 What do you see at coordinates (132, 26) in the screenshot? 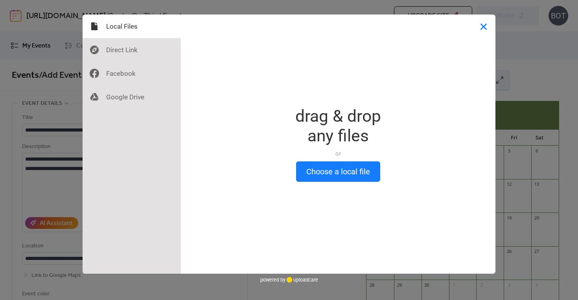
I see `div: Local Files` at bounding box center [132, 26].